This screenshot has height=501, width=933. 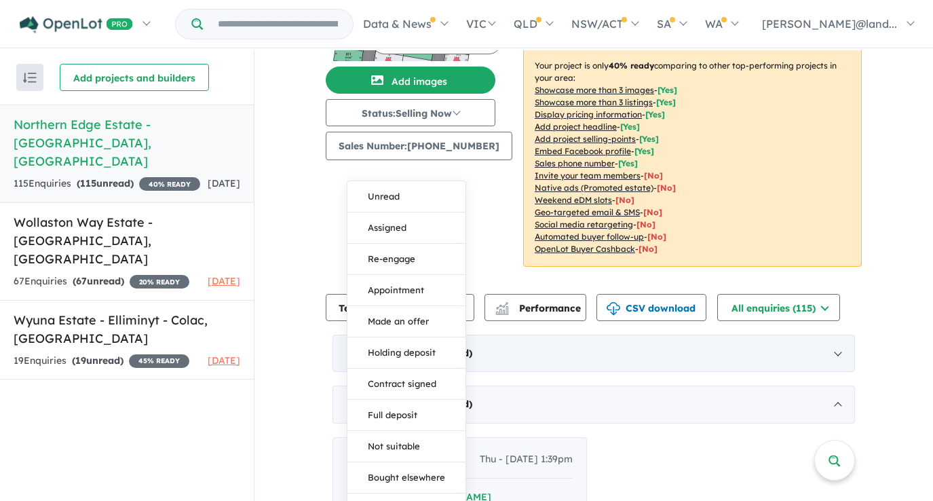 What do you see at coordinates (502, 305) in the screenshot?
I see `img: line-chart.svg` at bounding box center [502, 305].